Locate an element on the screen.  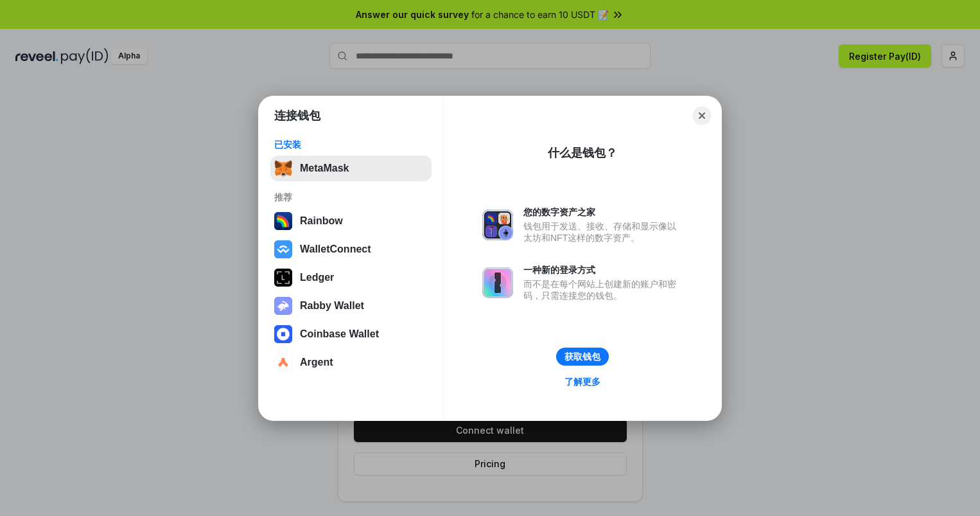
div: Rainbow is located at coordinates (321, 221).